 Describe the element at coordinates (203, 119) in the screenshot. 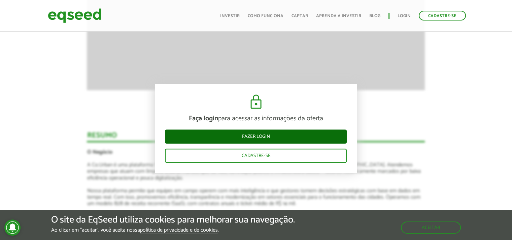

I see `strong: Faça login` at that location.